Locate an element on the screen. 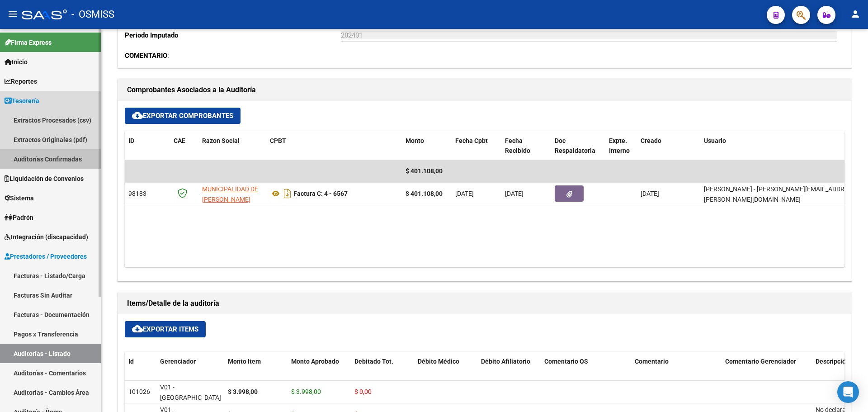 The image size is (868, 412). datatable-header-cell: Comentario OS is located at coordinates (586, 372).